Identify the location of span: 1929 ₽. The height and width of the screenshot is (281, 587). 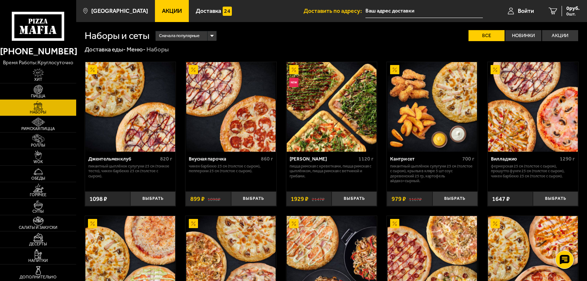
(299, 199).